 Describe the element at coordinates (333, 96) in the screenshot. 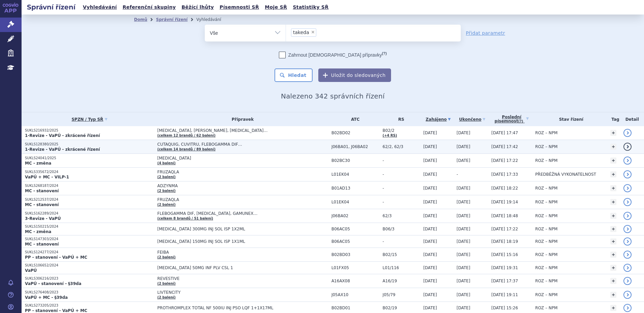

I see `span: Nalezeno 342 správních řízení` at that location.